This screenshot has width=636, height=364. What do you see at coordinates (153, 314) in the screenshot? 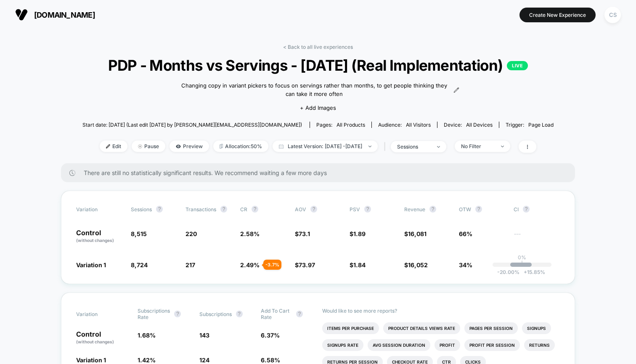
I see `span: Subscriptions Rate` at bounding box center [153, 314].